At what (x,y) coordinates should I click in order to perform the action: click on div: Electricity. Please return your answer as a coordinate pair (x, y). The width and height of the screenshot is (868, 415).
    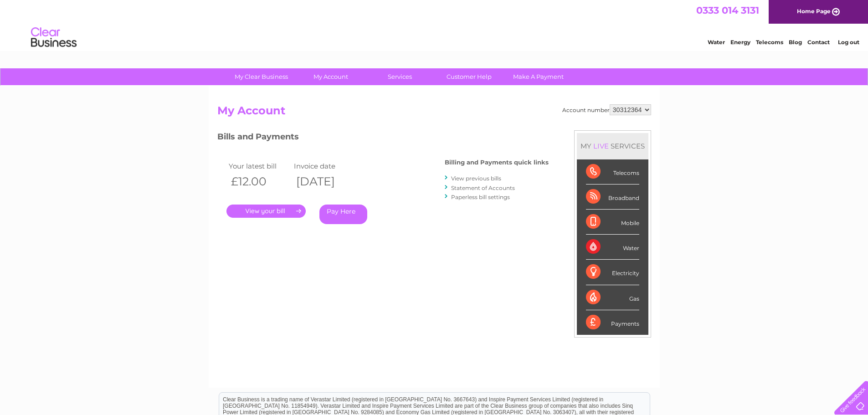
    Looking at the image, I should click on (612, 272).